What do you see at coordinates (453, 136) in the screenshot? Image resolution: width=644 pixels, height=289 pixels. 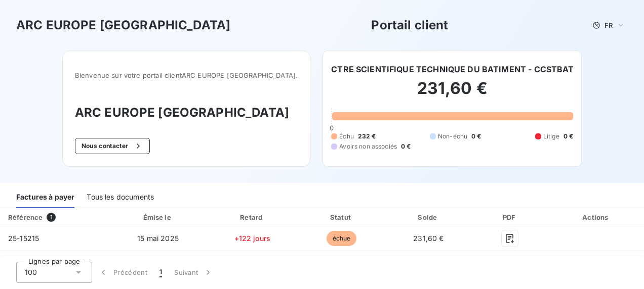 I see `span: Non-échu` at bounding box center [453, 136].